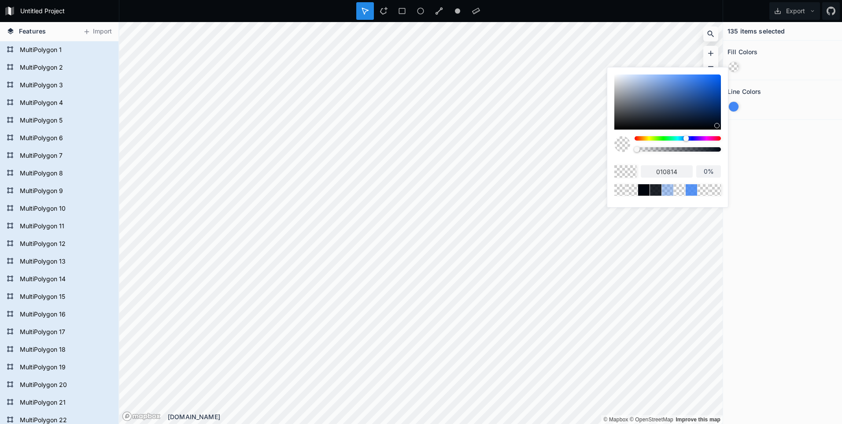  Describe the element at coordinates (616, 419) in the screenshot. I see `a: Mapbox` at that location.